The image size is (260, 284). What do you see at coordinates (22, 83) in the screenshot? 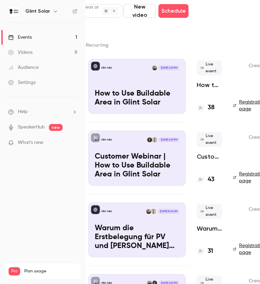
I see `div: Settings` at bounding box center [22, 83].